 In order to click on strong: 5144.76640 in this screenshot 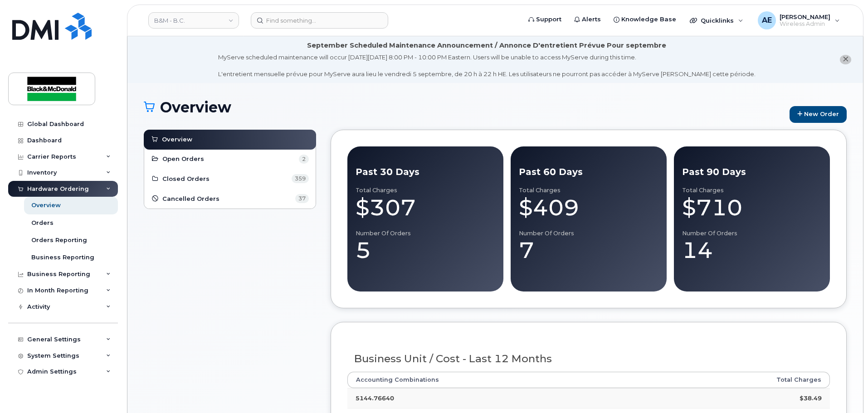, I will do `click(374, 398)`.